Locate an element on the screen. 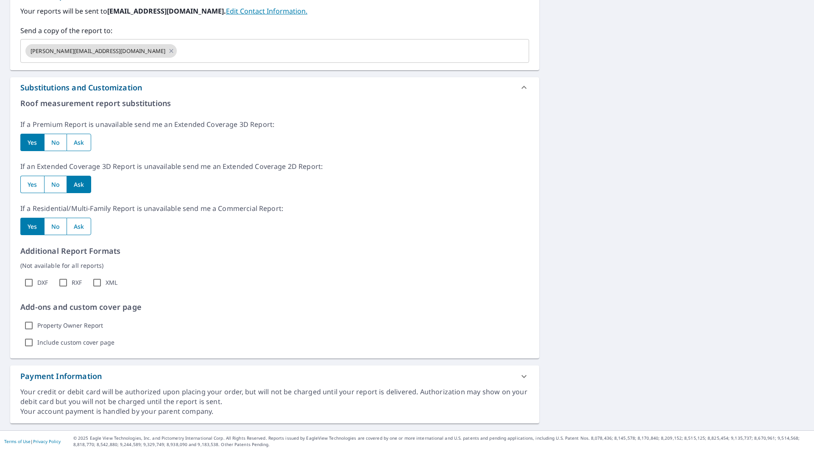 The height and width of the screenshot is (452, 814). a: Privacy Policy is located at coordinates (47, 441).